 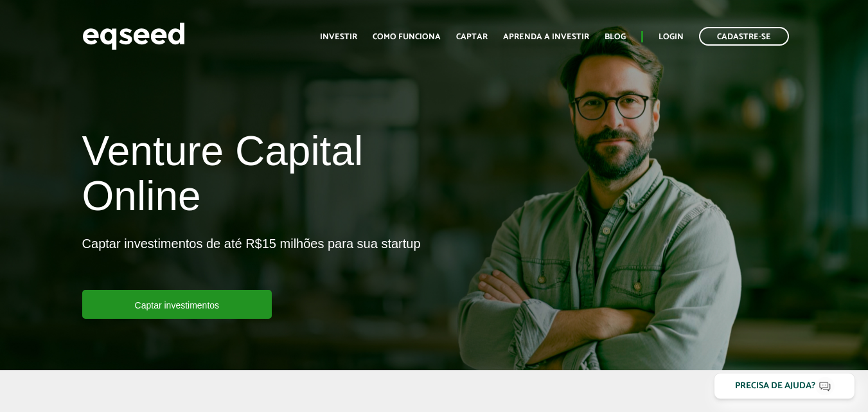 What do you see at coordinates (134, 36) in the screenshot?
I see `img: EqSeed` at bounding box center [134, 36].